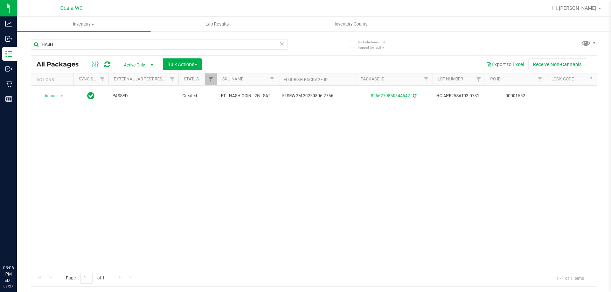 The height and width of the screenshot is (292, 611). I want to click on span: Bulk Actions, so click(182, 64).